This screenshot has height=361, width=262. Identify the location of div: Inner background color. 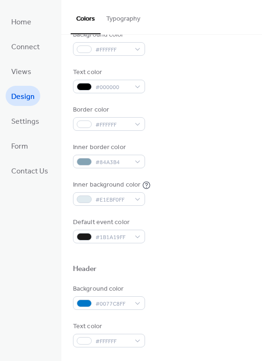
(107, 185).